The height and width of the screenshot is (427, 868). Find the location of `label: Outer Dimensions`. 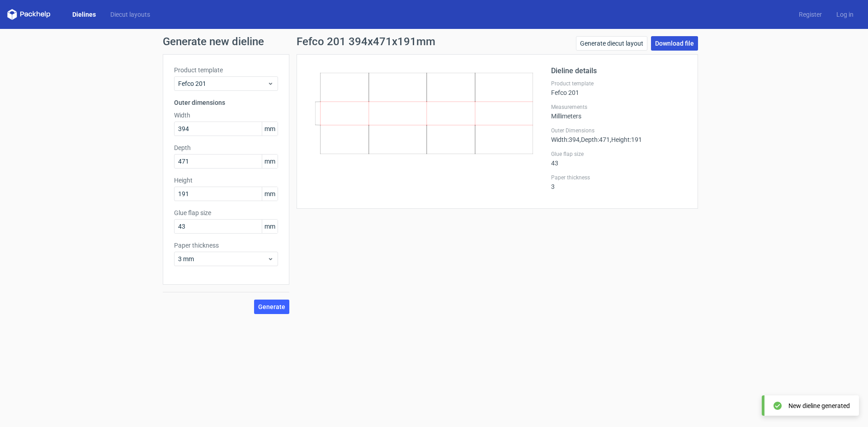

label: Outer Dimensions is located at coordinates (619, 130).